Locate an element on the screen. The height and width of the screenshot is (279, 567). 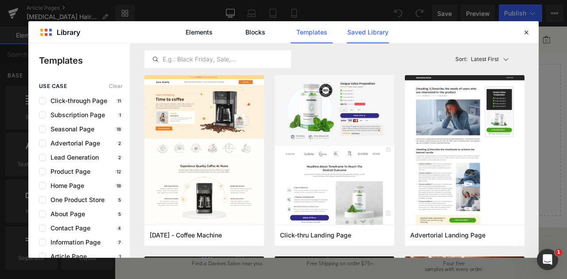
p: or Drag & Drop elements from left sidebar is located at coordinates (268, 201).